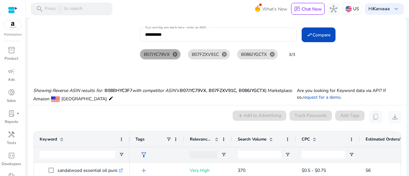 This screenshot has height=176, width=409. Describe the element at coordinates (201, 139) in the screenshot. I see `span: Relevance Score` at that location.